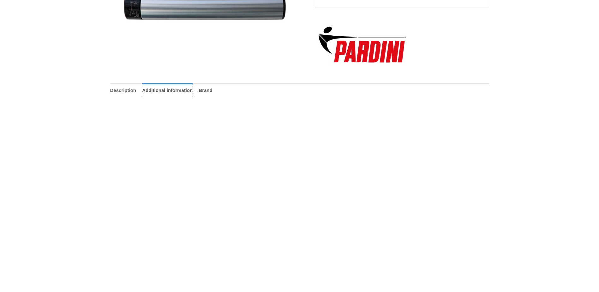 The width and height of the screenshot is (599, 292). Describe the element at coordinates (123, 90) in the screenshot. I see `a: Description` at that location.